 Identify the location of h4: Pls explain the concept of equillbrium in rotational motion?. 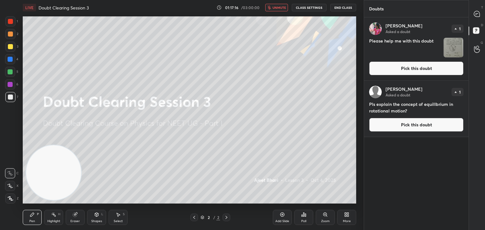
(416, 108).